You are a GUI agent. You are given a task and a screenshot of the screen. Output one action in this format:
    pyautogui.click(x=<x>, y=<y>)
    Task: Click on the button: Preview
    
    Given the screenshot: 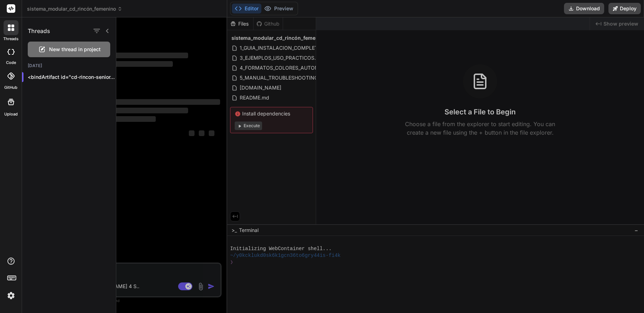 What is the action you would take?
    pyautogui.click(x=279, y=8)
    